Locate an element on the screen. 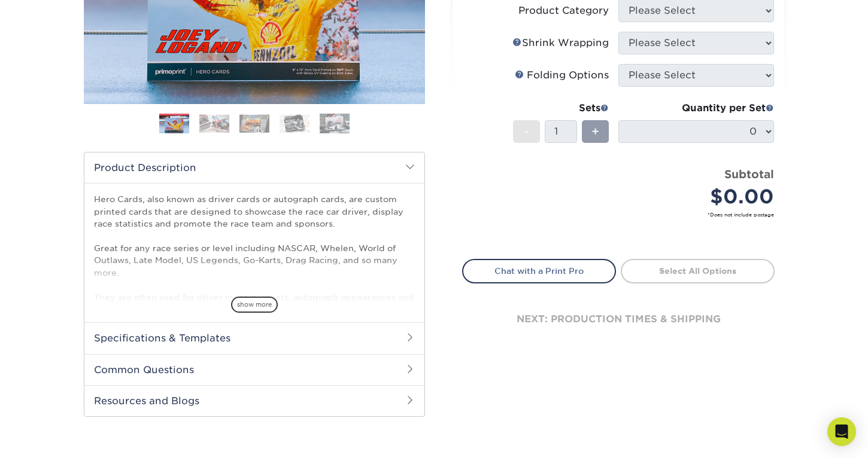 This screenshot has height=458, width=868. img: Hero Cards 03 is located at coordinates (254, 123).